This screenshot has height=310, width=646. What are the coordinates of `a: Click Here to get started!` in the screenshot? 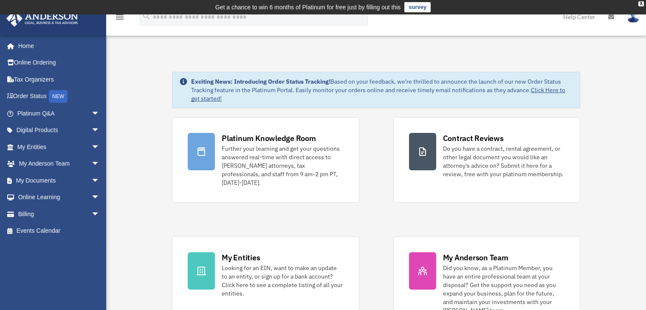 It's located at (378, 94).